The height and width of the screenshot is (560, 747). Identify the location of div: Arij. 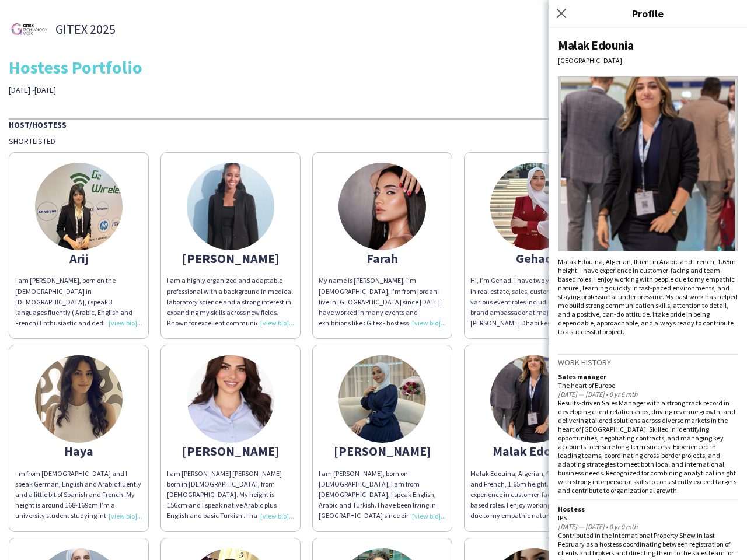
(79, 258).